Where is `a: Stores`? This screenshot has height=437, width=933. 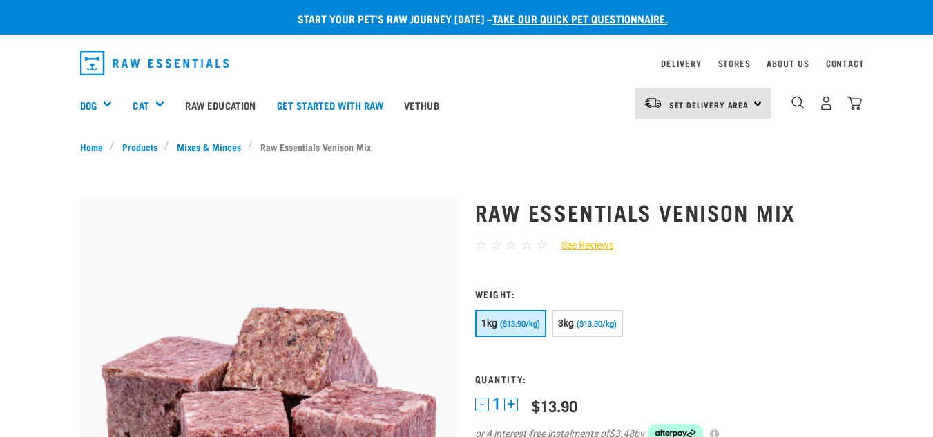
a: Stores is located at coordinates (734, 63).